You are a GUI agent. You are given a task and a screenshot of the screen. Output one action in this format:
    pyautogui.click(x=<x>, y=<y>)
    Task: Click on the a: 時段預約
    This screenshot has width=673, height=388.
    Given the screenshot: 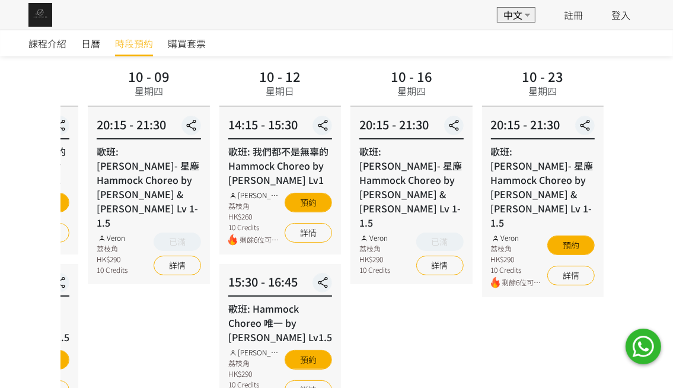 What is the action you would take?
    pyautogui.click(x=134, y=43)
    